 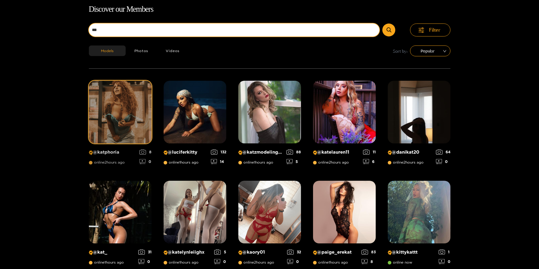 What do you see at coordinates (345, 112) in the screenshot?
I see `img: Creator Profile Image: katelauren11` at bounding box center [345, 112].